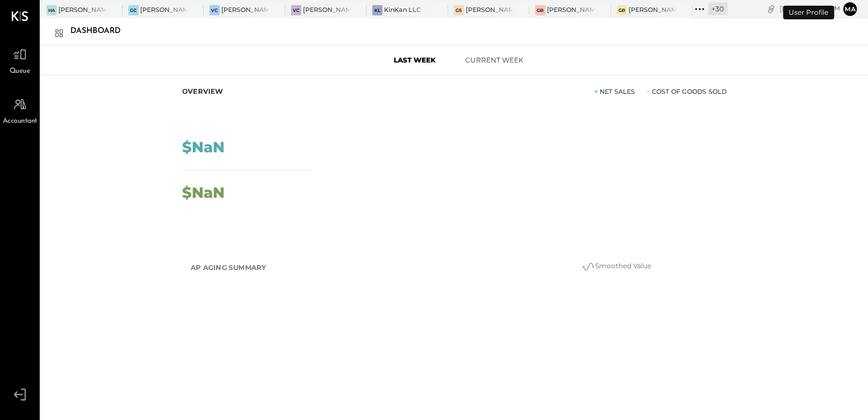 This screenshot has height=420, width=868. What do you see at coordinates (377, 10) in the screenshot?
I see `div: KL` at bounding box center [377, 10].